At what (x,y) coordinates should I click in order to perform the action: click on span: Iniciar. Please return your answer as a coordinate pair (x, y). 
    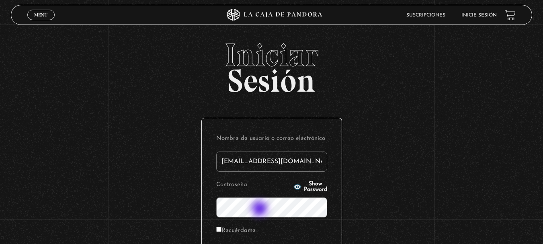
    Looking at the image, I should click on (271, 55).